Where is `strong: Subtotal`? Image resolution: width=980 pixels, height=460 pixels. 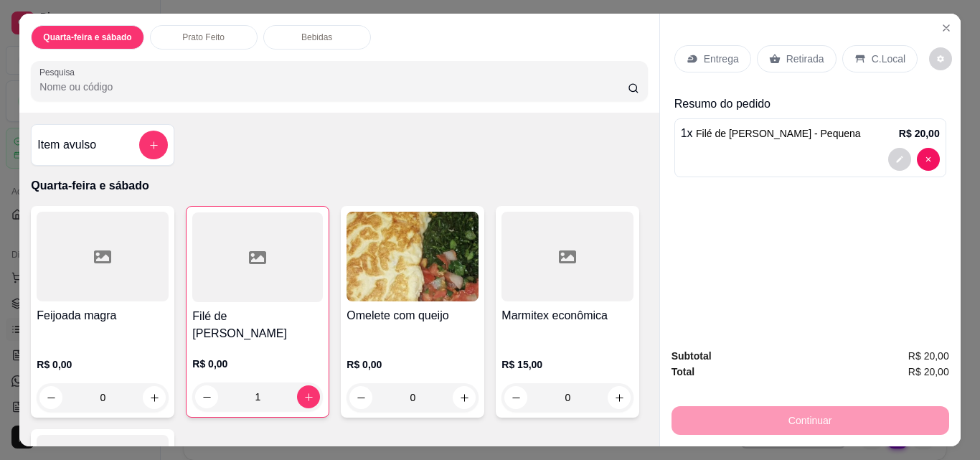
strong: Subtotal is located at coordinates (691, 356).